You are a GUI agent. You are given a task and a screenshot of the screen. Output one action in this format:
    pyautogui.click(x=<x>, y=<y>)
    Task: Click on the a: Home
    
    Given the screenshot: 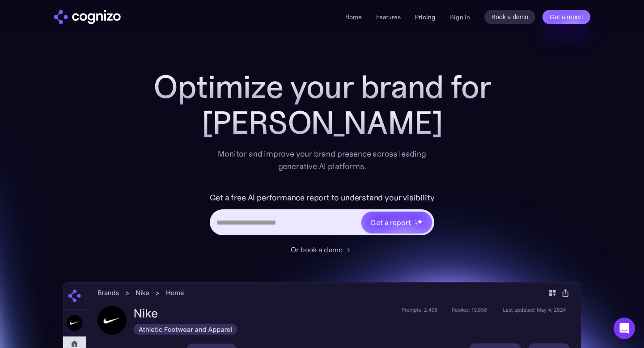 What is the action you would take?
    pyautogui.click(x=353, y=17)
    